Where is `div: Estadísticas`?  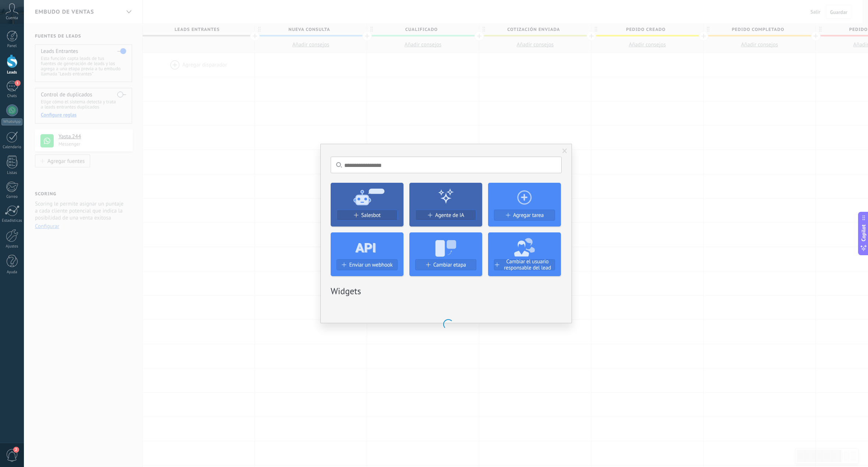
div: Estadísticas is located at coordinates (12, 221).